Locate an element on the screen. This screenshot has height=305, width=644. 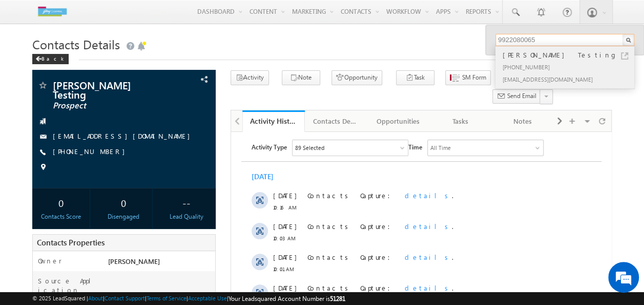
div: Lead Quality is located at coordinates (186, 216).